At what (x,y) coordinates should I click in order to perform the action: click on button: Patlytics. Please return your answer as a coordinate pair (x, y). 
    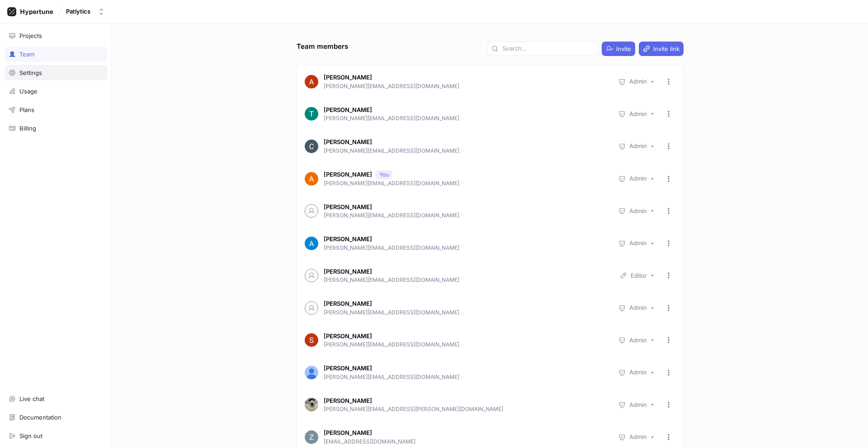
    Looking at the image, I should click on (85, 11).